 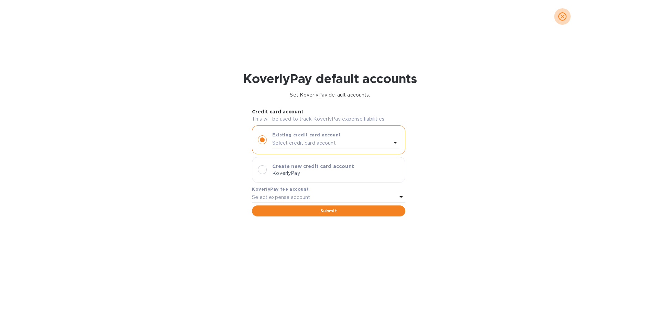 What do you see at coordinates (330, 95) in the screenshot?
I see `p: Set KoverlyPay default accounts.` at bounding box center [330, 95].